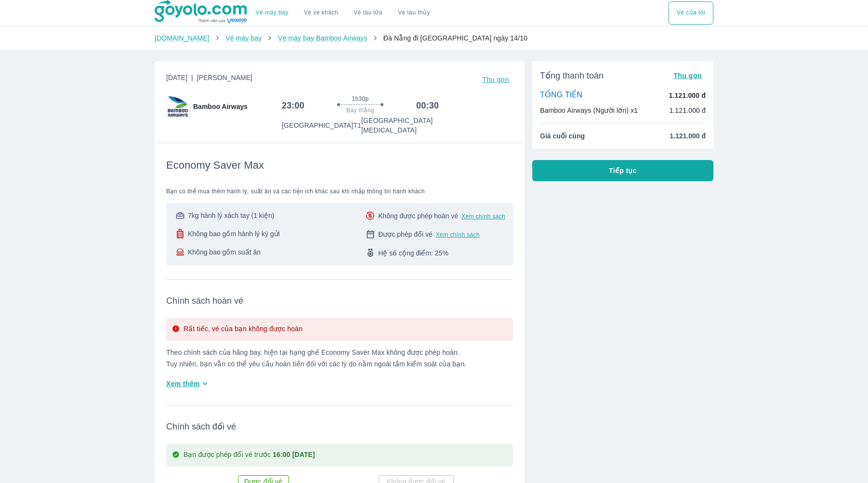 The height and width of the screenshot is (483, 868). I want to click on span: Hệ số cộng điểm: 25%, so click(414, 253).